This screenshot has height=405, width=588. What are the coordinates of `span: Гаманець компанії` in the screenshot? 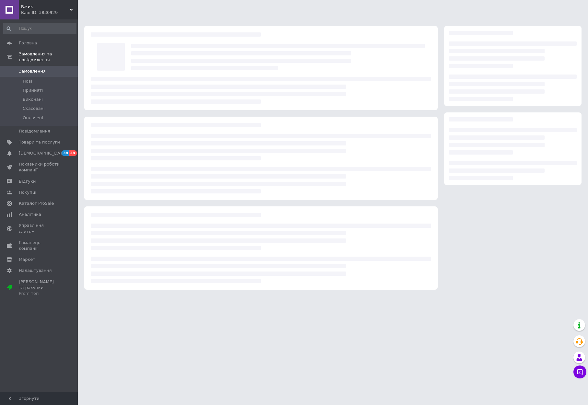 It's located at (39, 246).